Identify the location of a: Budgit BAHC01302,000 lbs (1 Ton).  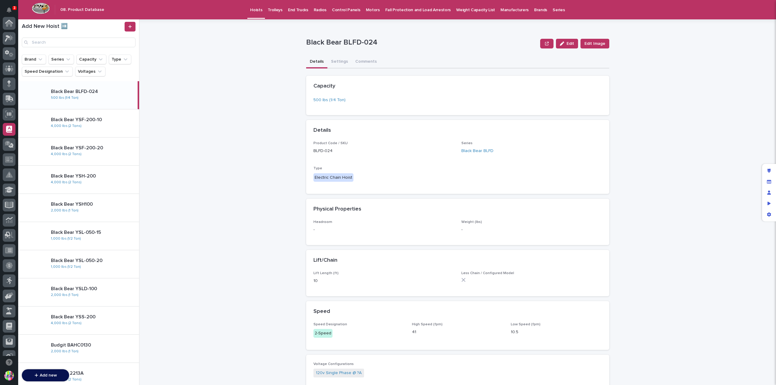
(79, 349).